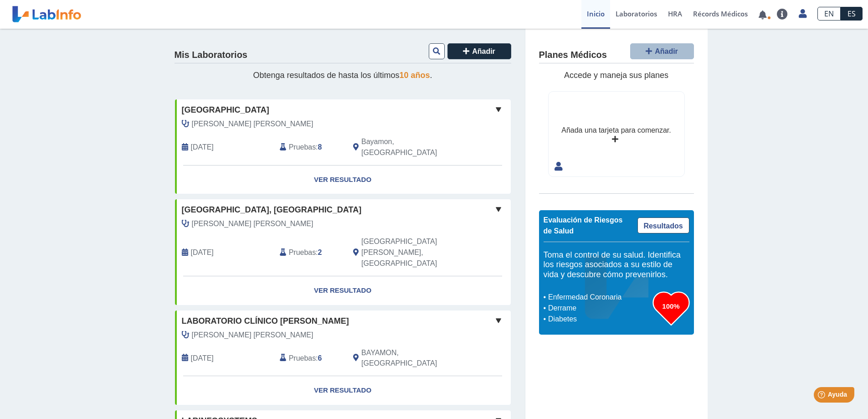 This screenshot has height=419, width=868. I want to click on b: 8, so click(320, 147).